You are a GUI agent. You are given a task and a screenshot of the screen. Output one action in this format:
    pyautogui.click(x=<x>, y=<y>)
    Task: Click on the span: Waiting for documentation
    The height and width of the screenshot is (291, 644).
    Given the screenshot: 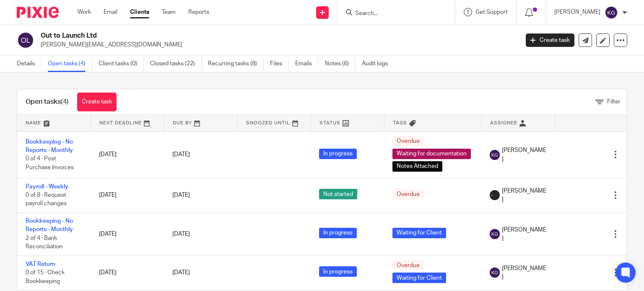 What is the action you would take?
    pyautogui.click(x=432, y=154)
    